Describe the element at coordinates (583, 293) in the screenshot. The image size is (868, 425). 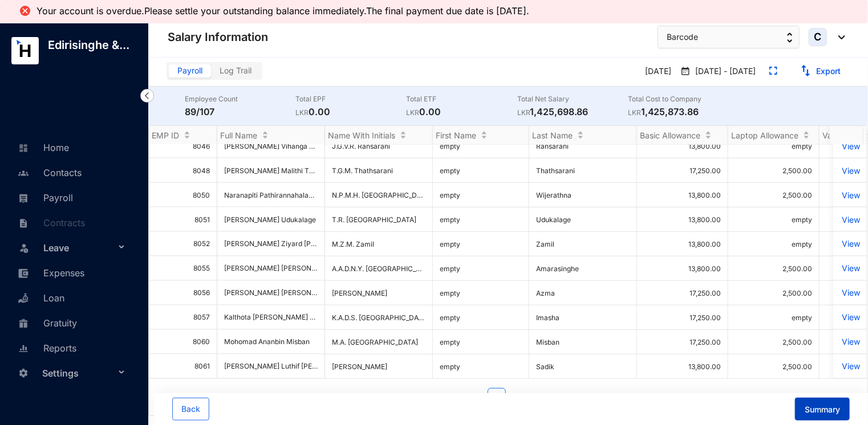
I see `td: Azma` at that location.